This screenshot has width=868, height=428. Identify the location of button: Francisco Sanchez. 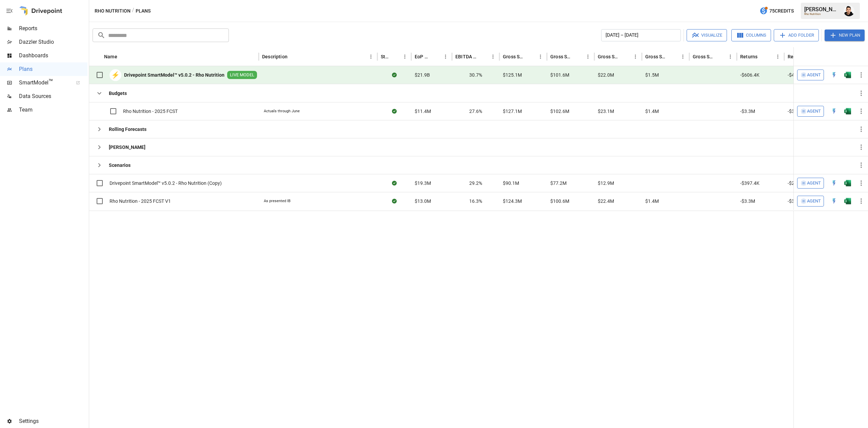
(849, 11).